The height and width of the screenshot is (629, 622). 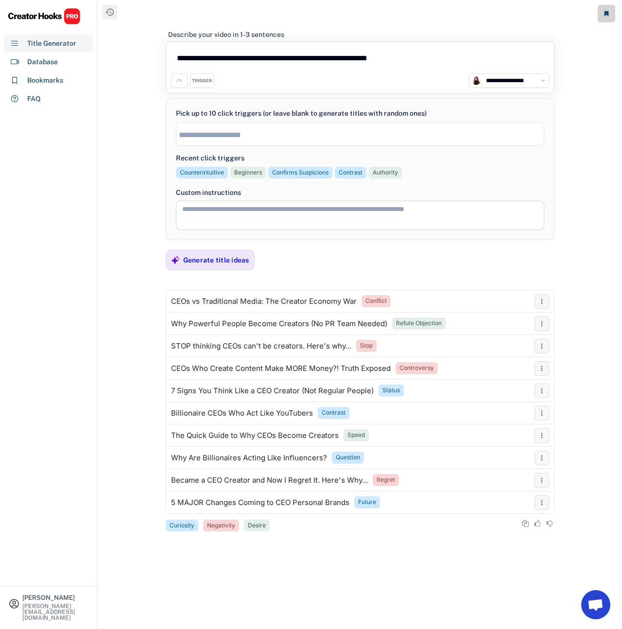 I want to click on div: Became a CEO Creator and Now I Regret It. Here's Why..., so click(x=269, y=480).